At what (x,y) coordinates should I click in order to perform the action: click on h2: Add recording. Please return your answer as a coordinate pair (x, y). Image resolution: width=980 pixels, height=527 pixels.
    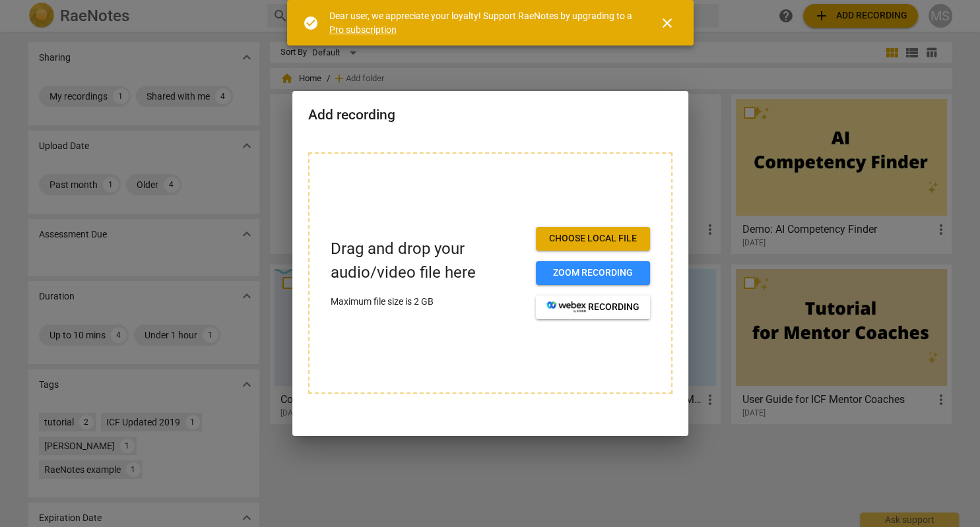
    Looking at the image, I should click on (490, 114).